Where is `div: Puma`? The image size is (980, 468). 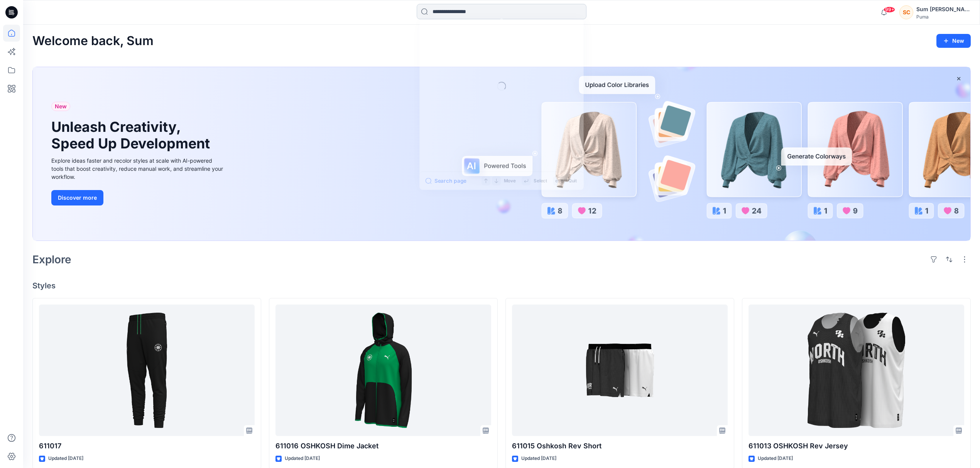
div: Puma is located at coordinates (943, 16).